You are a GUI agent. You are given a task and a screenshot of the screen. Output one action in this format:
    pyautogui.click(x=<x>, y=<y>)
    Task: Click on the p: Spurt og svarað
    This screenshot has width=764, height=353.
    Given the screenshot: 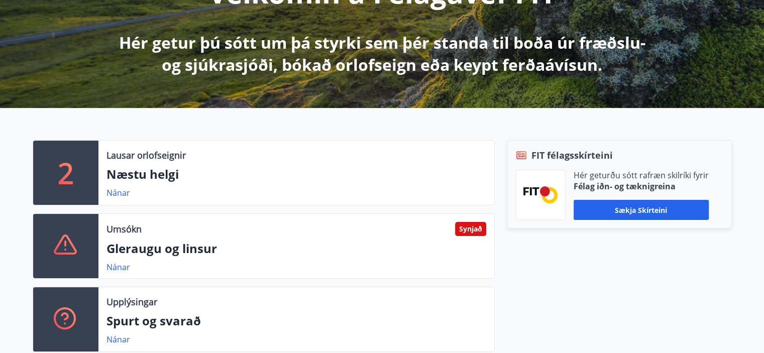 What is the action you would take?
    pyautogui.click(x=297, y=321)
    